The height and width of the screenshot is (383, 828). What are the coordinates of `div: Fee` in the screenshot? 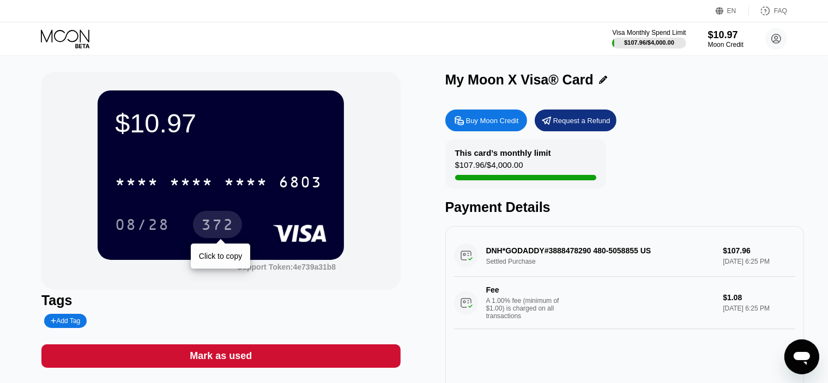 It's located at (524, 290).